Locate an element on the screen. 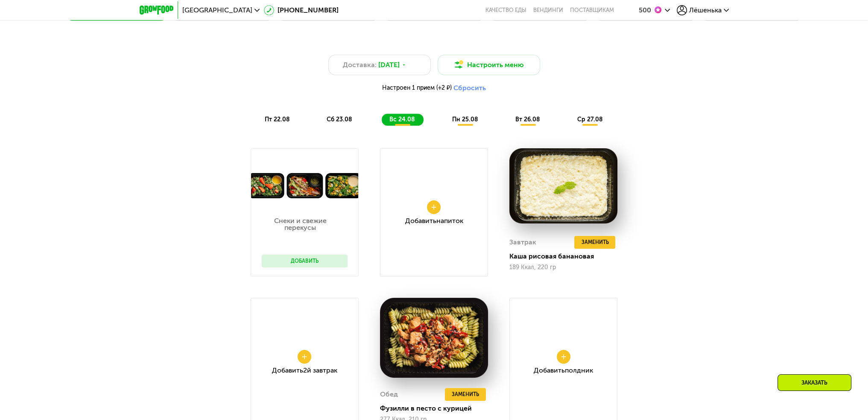 This screenshot has height=420, width=868. span: Доставка: is located at coordinates (359, 65).